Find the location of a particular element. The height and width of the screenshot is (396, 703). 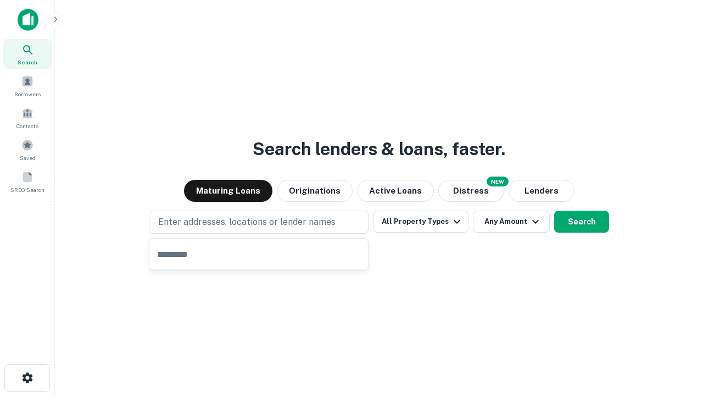

div: Search is located at coordinates (27, 54).